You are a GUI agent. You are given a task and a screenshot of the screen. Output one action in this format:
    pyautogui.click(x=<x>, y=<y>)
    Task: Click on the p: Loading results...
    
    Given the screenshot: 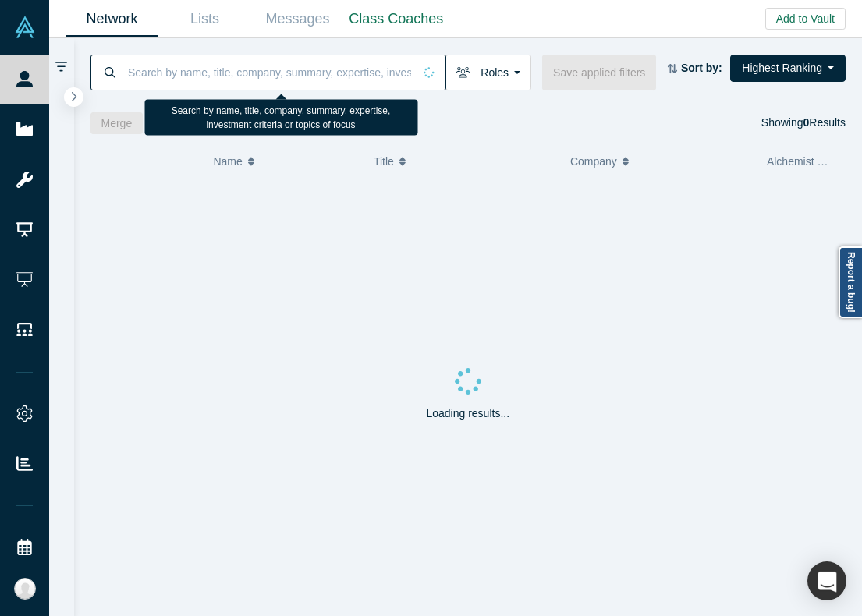 What is the action you would take?
    pyautogui.click(x=467, y=413)
    